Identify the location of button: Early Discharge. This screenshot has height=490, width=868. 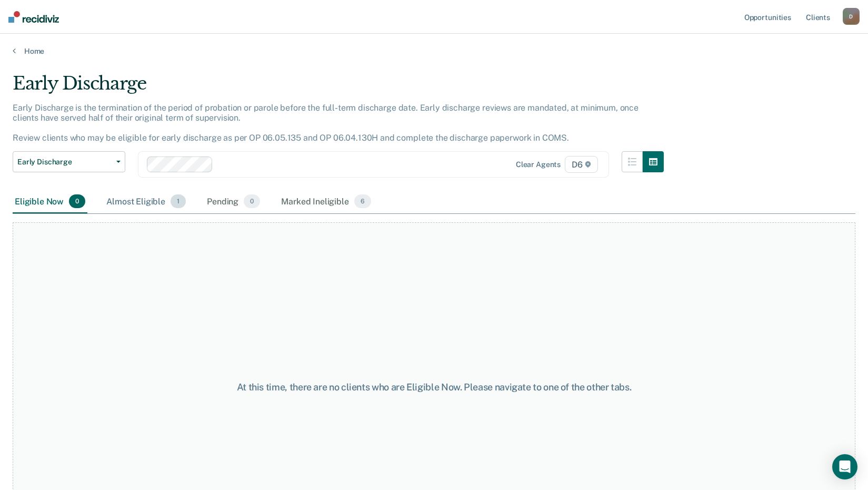
(69, 162).